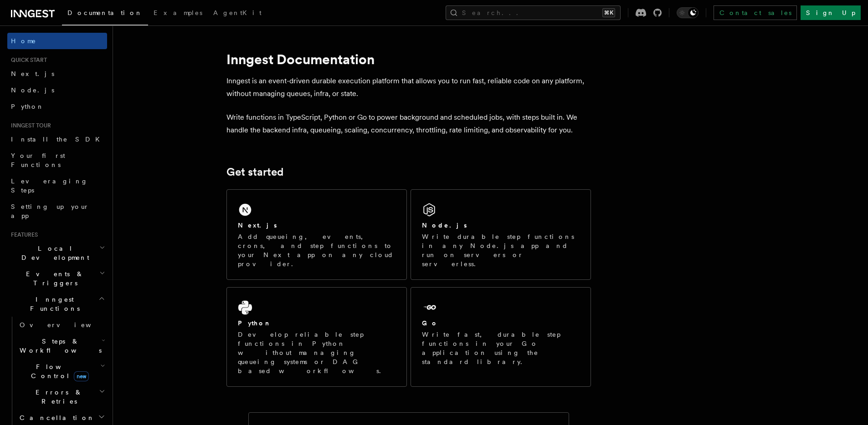 The width and height of the screenshot is (868, 425). What do you see at coordinates (105, 13) in the screenshot?
I see `span: Documentation` at bounding box center [105, 13].